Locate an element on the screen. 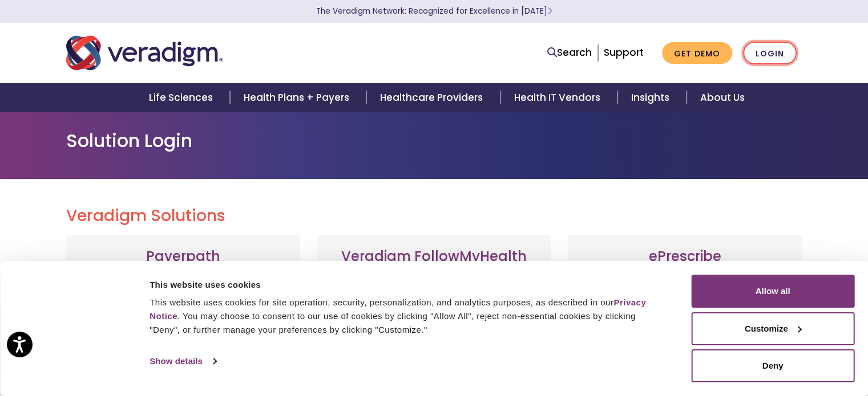 This screenshot has width=868, height=396. a: Insights is located at coordinates (652, 98).